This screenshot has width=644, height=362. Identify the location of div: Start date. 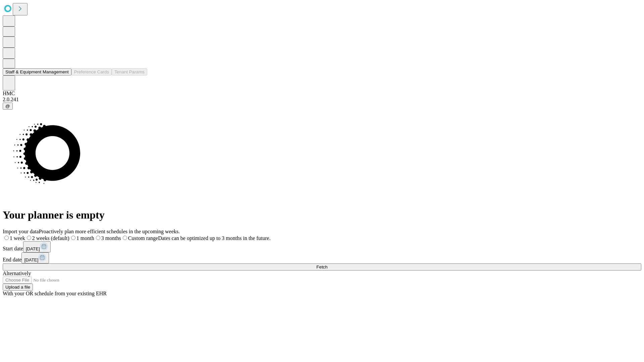
(322, 247).